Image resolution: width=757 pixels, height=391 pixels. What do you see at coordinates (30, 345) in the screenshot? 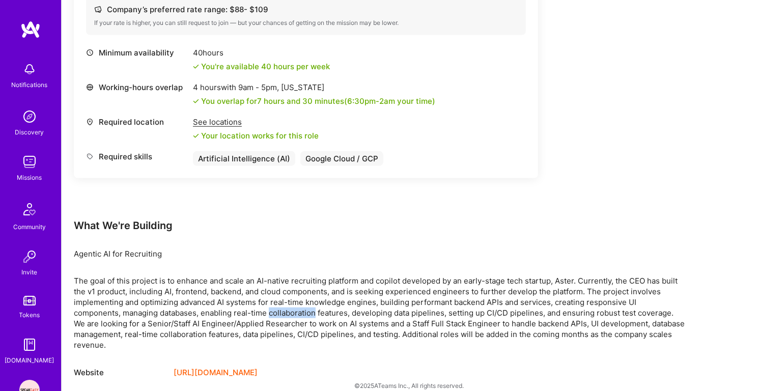
I see `img: guide book` at bounding box center [30, 345].